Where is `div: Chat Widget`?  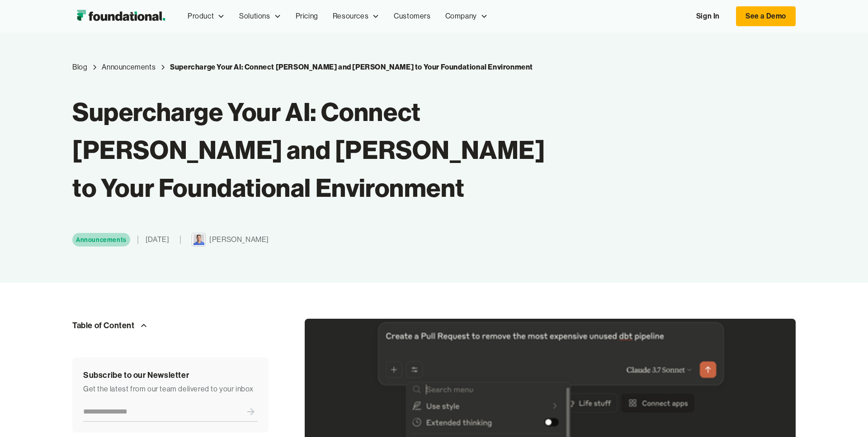
div: Chat Widget is located at coordinates (787, 385).